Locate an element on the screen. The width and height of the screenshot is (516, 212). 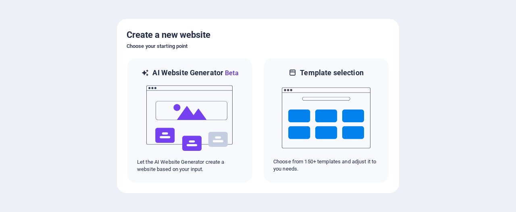
span: Beta is located at coordinates (231, 73).